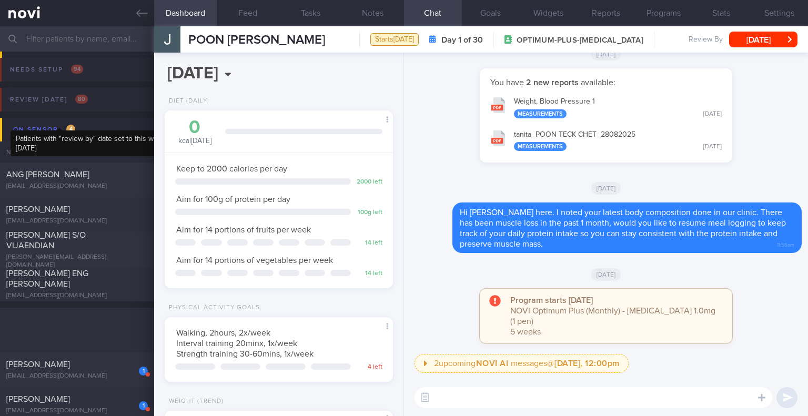 Image resolution: width=808 pixels, height=416 pixels. I want to click on div: Weight (Trend), so click(194, 401).